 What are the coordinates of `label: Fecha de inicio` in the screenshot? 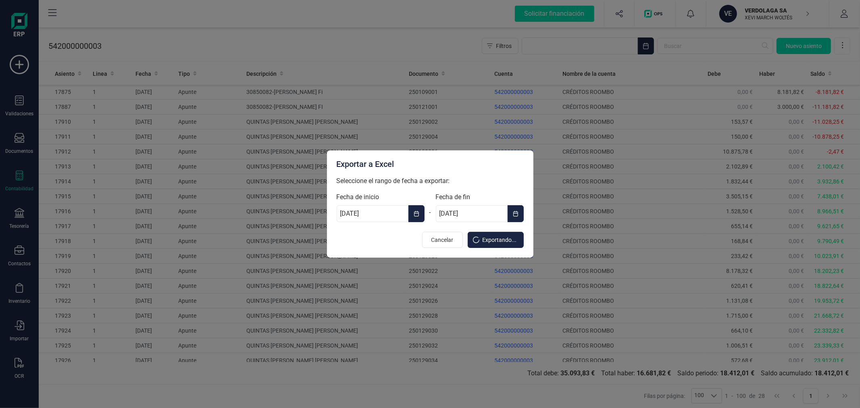 It's located at (381, 197).